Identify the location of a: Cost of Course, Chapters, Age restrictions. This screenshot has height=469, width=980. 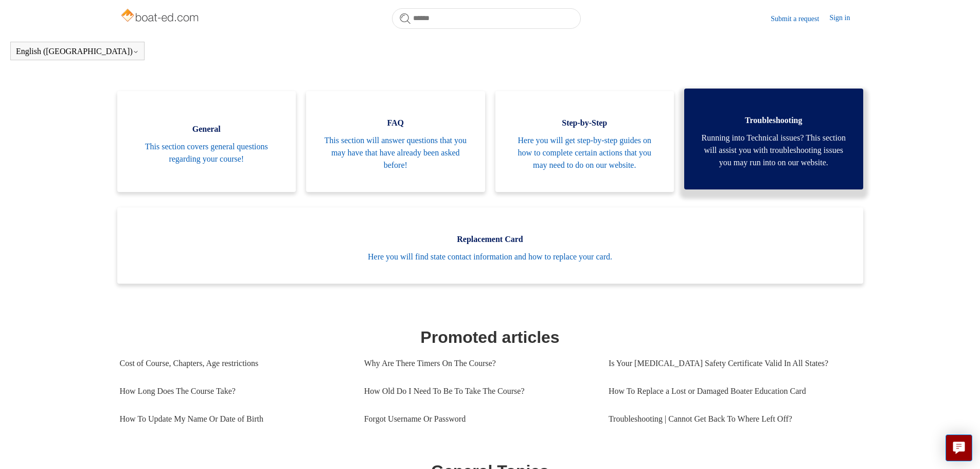
(234, 363).